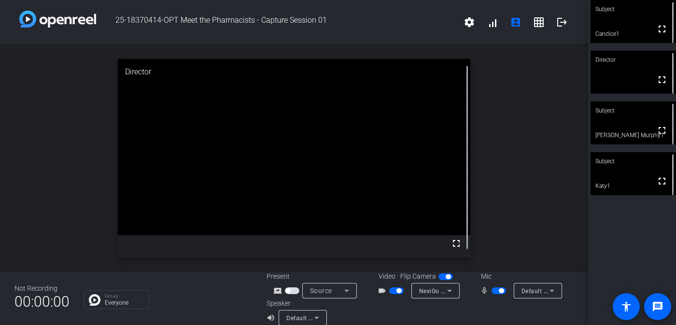 Image resolution: width=676 pixels, height=325 pixels. Describe the element at coordinates (626, 306) in the screenshot. I see `mat-icon: accessibility` at that location.